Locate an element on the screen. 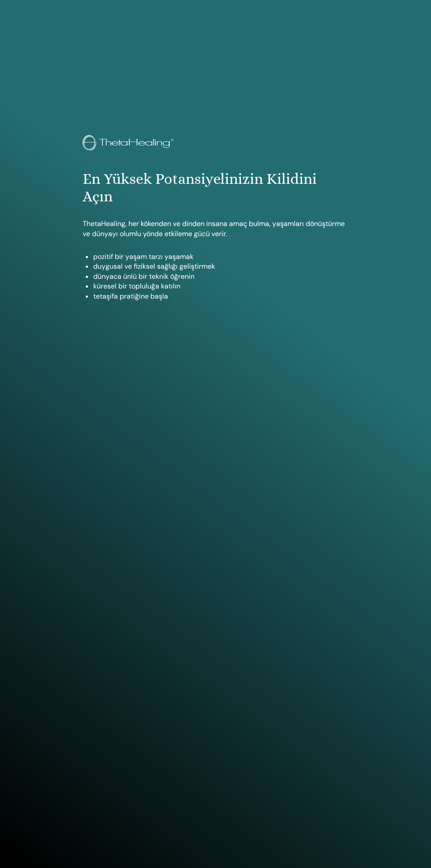  p: ThetaHealing, her kökenden ve dinden insana amaç bulma, yaşamları dönüştürme ve dünyayı olumlu yö... is located at coordinates (215, 229).